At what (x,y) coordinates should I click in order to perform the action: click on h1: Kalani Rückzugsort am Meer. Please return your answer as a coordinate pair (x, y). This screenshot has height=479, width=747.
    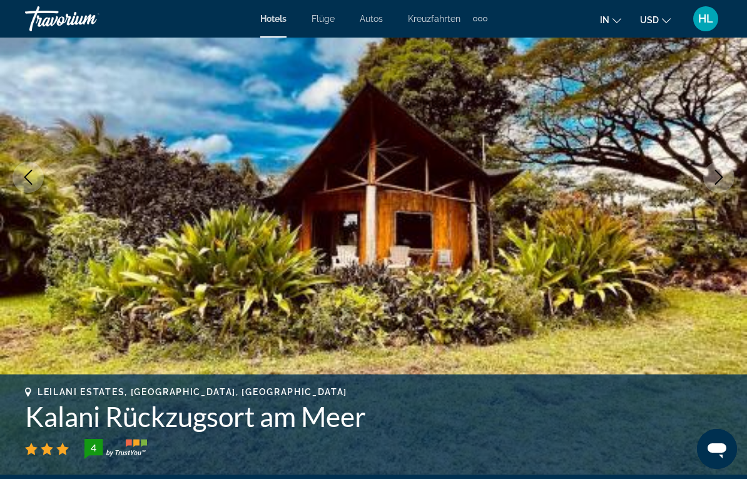
    Looking at the image, I should click on (374, 416).